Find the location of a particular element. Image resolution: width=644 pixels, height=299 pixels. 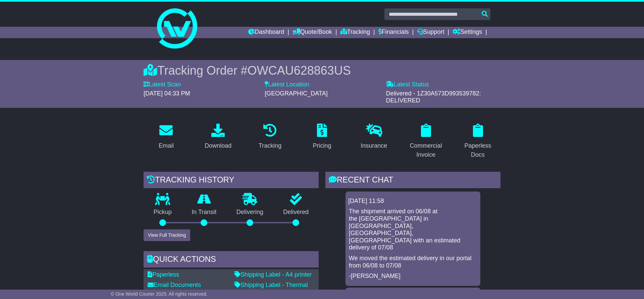

a: Settings is located at coordinates (467, 33).